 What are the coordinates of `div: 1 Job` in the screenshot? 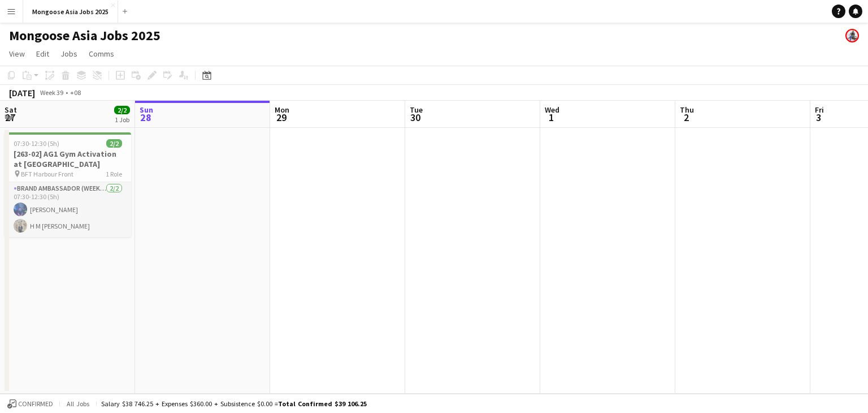 It's located at (122, 120).